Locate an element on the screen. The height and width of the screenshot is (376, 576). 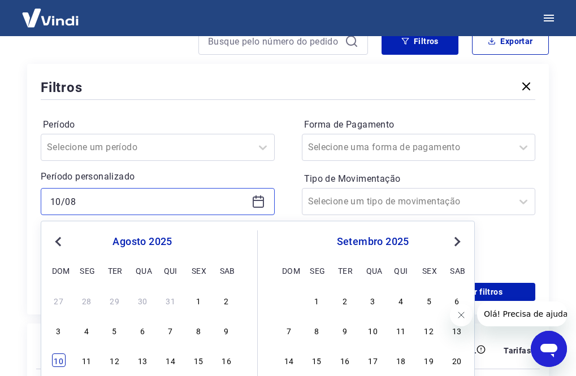
div: Choose domingo, 7 de setembro de 2025 is located at coordinates (289, 330).